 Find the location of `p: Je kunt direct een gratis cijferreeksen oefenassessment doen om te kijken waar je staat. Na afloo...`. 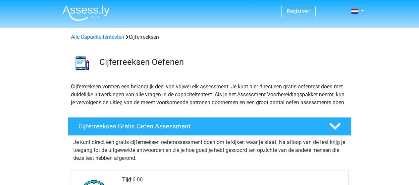

p: Je kunt direct een gratis cijferreeksen oefenassessment doen om te kijken waar je staat. Na afloo... is located at coordinates (209, 150).